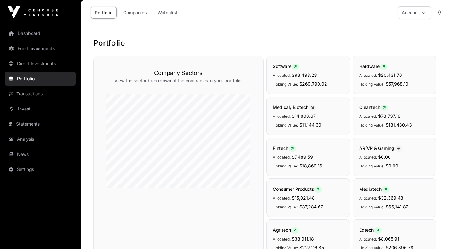 This screenshot has width=449, height=249. Describe the element at coordinates (302, 157) in the screenshot. I see `span: $7,489.59` at that location.